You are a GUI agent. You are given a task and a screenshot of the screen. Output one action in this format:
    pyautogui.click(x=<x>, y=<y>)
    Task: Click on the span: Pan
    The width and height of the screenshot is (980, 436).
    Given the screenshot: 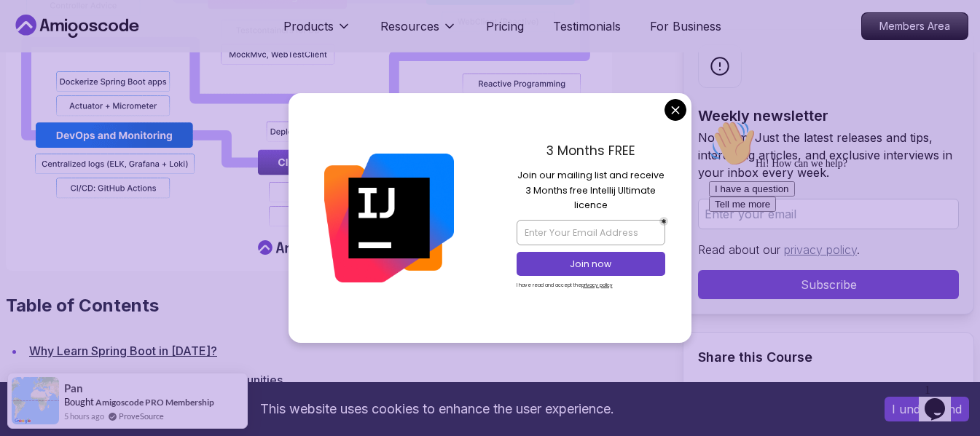 What is the action you would take?
    pyautogui.click(x=74, y=388)
    